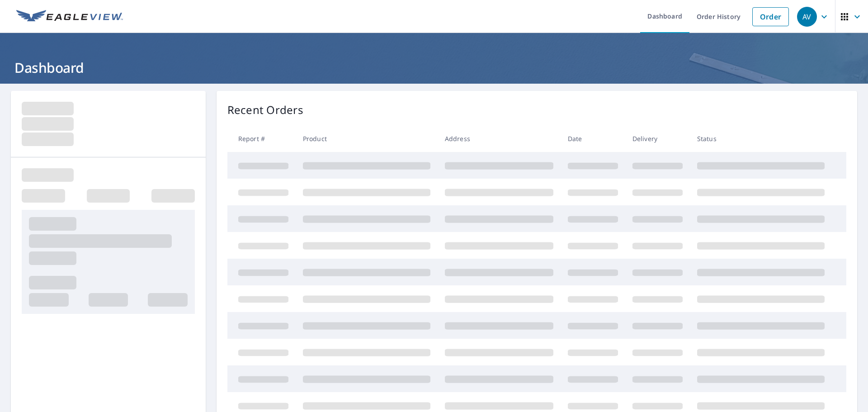 Image resolution: width=868 pixels, height=412 pixels. Describe the element at coordinates (771, 17) in the screenshot. I see `a: Order` at that location.